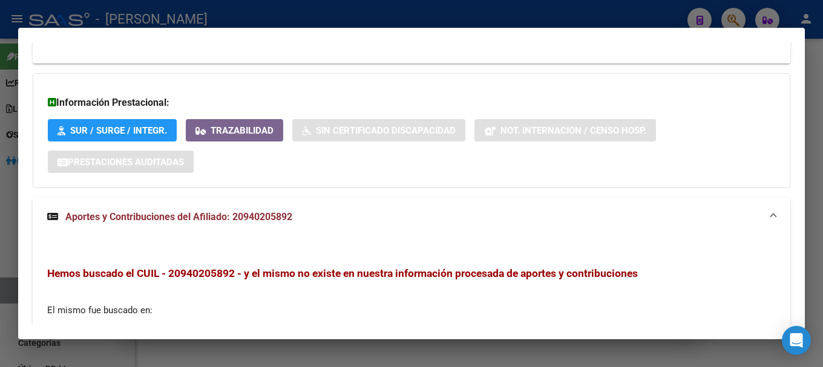  What do you see at coordinates (411, 217) in the screenshot?
I see `mat-expansion-panel-header: Aportes y Contribuciones del Afiliado: 20940205892` at bounding box center [411, 217].